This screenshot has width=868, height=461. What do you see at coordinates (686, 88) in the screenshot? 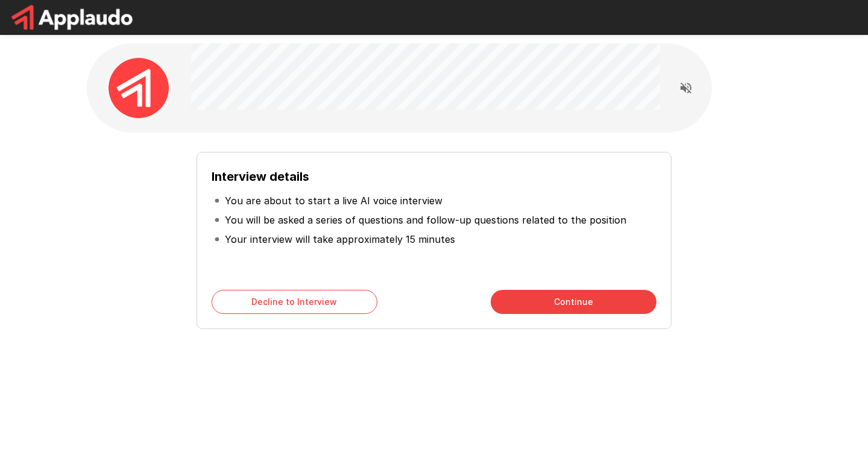
I see `button: Read questions aloud` at bounding box center [686, 88].